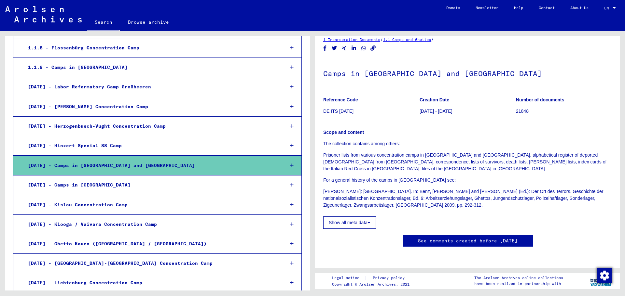 The height and width of the screenshot is (296, 625). Describe the element at coordinates (390, 278) in the screenshot. I see `a: Privacy policy` at that location.